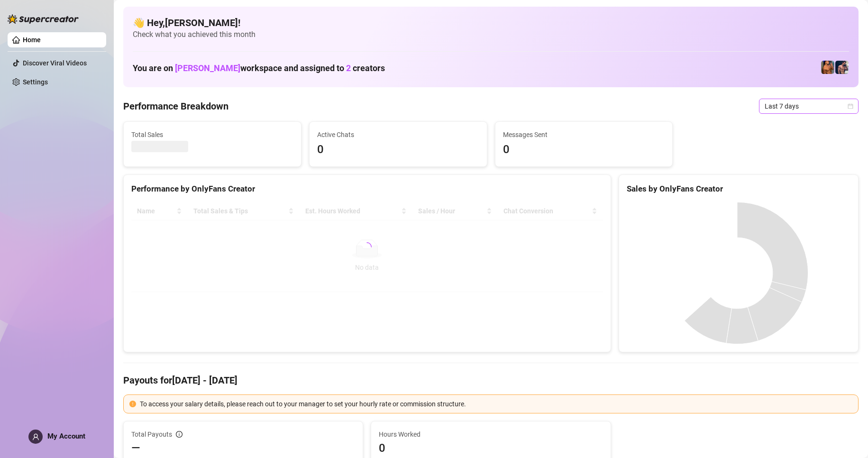 The width and height of the screenshot is (868, 458). I want to click on a: Discover Viral Videos, so click(54, 63).